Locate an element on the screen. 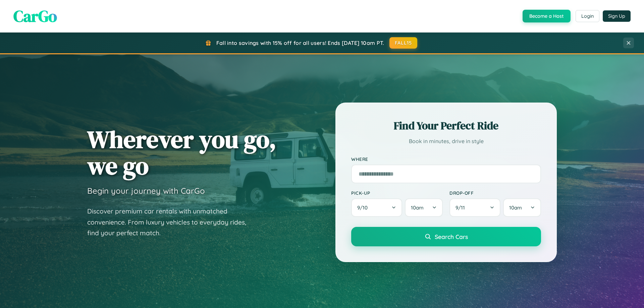  span: CarGo is located at coordinates (35, 16).